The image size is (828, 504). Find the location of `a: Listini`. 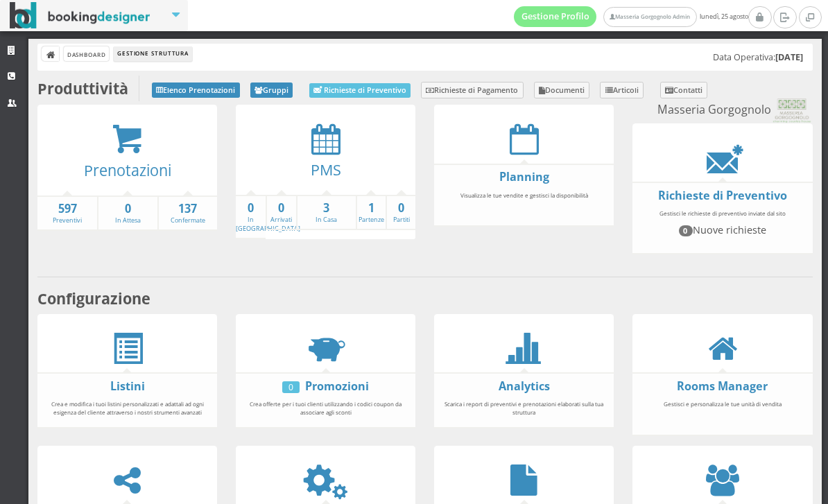

a: Listini is located at coordinates (128, 386).